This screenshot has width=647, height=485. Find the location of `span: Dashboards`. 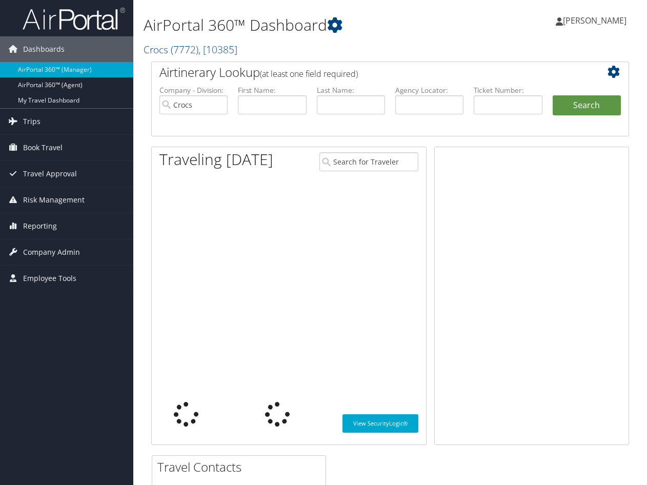

span: Dashboards is located at coordinates (44, 49).